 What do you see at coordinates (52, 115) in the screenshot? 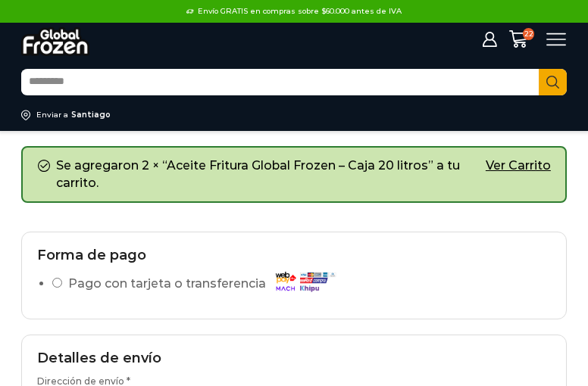
I see `div: Enviar a` at bounding box center [52, 115].